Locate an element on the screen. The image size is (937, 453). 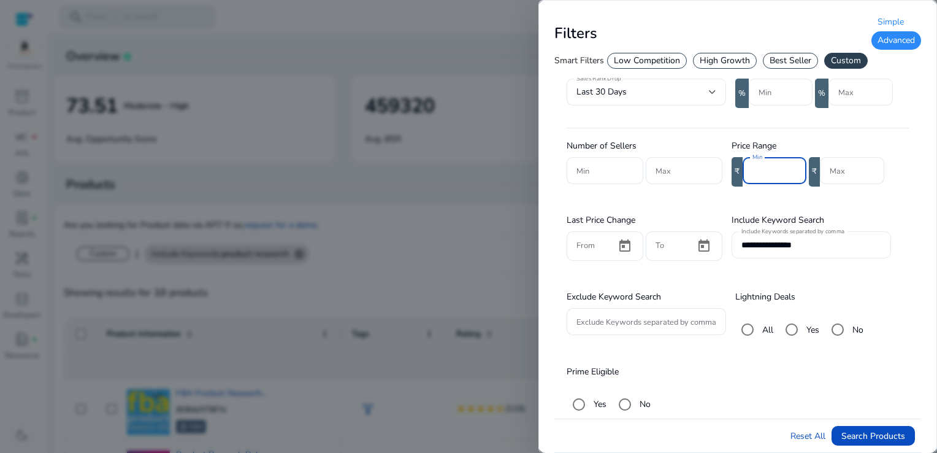
label: All is located at coordinates (767, 329).